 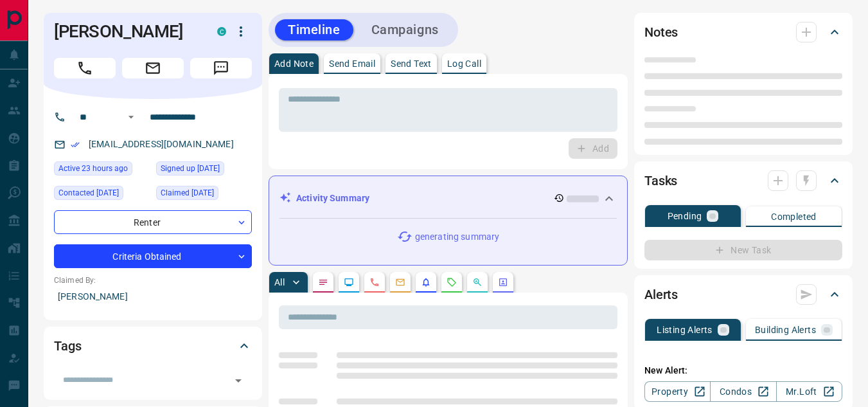 What do you see at coordinates (153, 346) in the screenshot?
I see `div: Tags` at bounding box center [153, 346].